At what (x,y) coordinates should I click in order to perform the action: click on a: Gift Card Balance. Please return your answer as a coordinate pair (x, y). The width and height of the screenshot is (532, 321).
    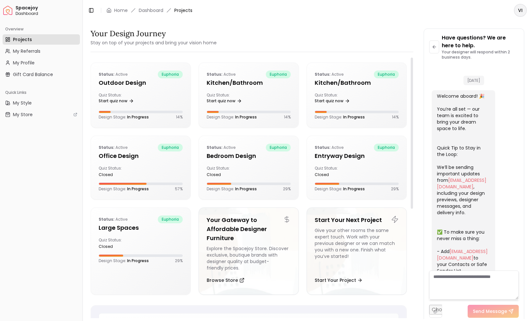
    Looking at the image, I should click on (41, 74).